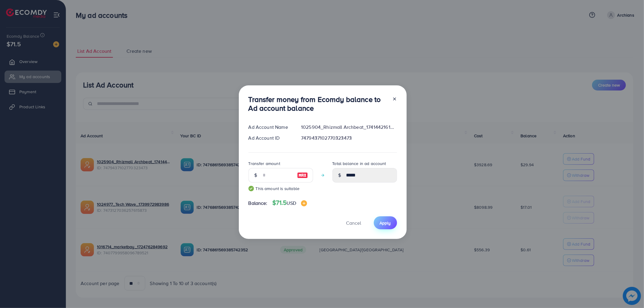 This screenshot has height=308, width=644. Describe the element at coordinates (354, 223) in the screenshot. I see `span: Cancel` at that location.